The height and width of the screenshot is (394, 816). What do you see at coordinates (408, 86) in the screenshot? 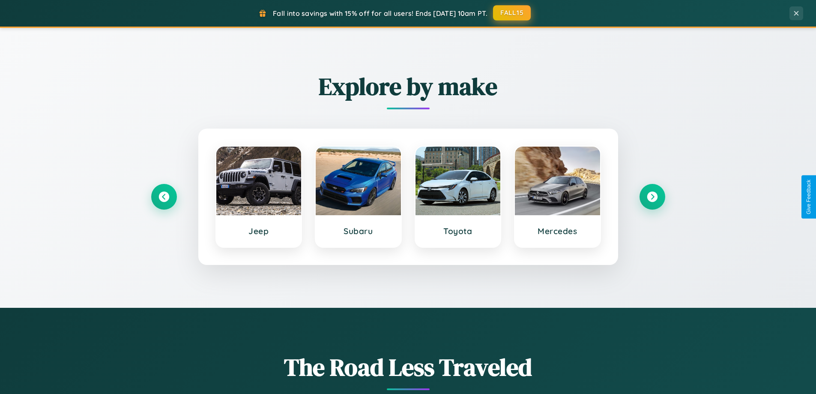
I see `h2: Explore by make` at bounding box center [408, 86].